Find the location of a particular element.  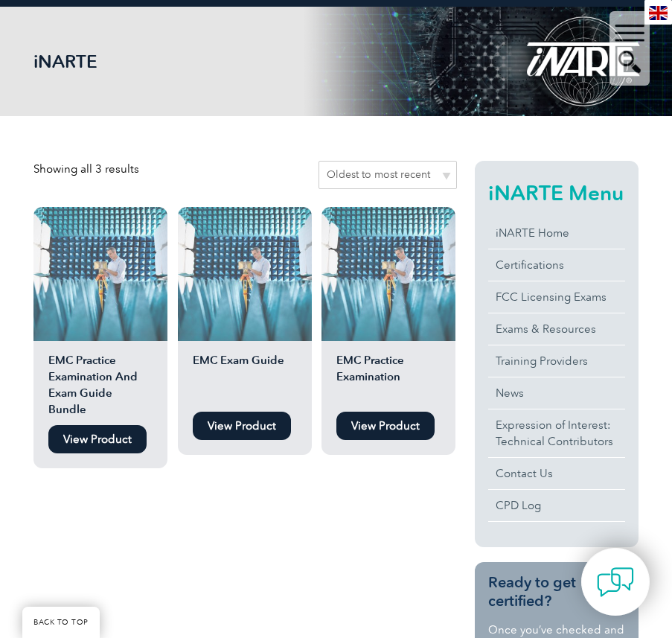

a: Expression of Interest:Technical Contributors is located at coordinates (557, 433).